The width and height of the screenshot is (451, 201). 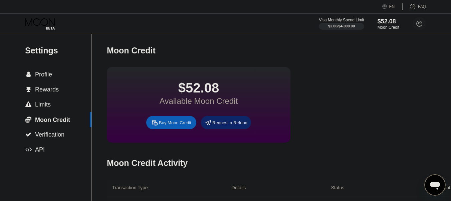 I want to click on span: Verification, so click(x=50, y=134).